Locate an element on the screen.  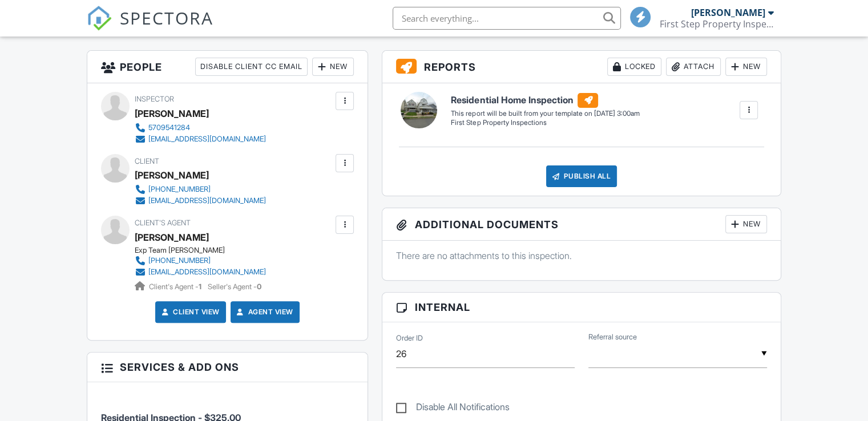
img: The Best Home Inspection Software - Spectora is located at coordinates (99, 18).